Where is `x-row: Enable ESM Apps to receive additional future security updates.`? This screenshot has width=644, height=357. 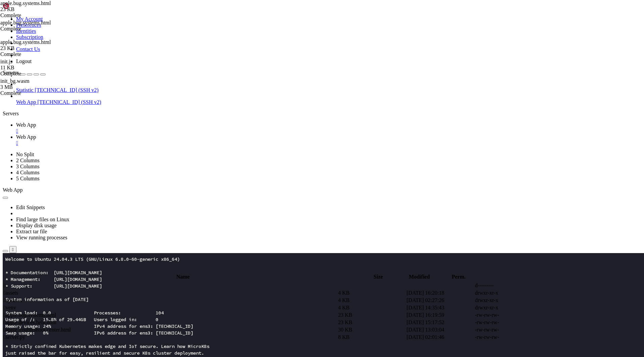
x-row: Enable ESM Apps to receive additional future security updates. is located at coordinates (279, 160).